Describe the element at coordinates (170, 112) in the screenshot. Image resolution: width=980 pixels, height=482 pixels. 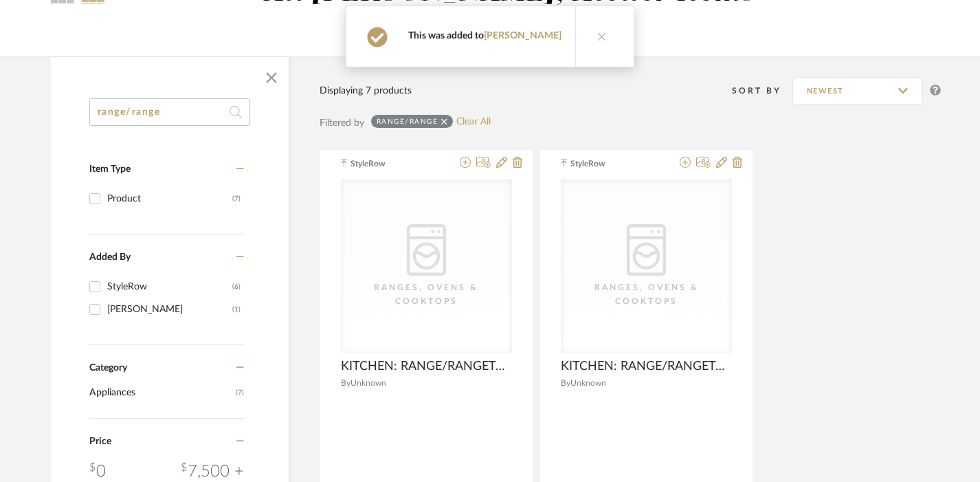
I see `input: Search within 7 results` at that location.